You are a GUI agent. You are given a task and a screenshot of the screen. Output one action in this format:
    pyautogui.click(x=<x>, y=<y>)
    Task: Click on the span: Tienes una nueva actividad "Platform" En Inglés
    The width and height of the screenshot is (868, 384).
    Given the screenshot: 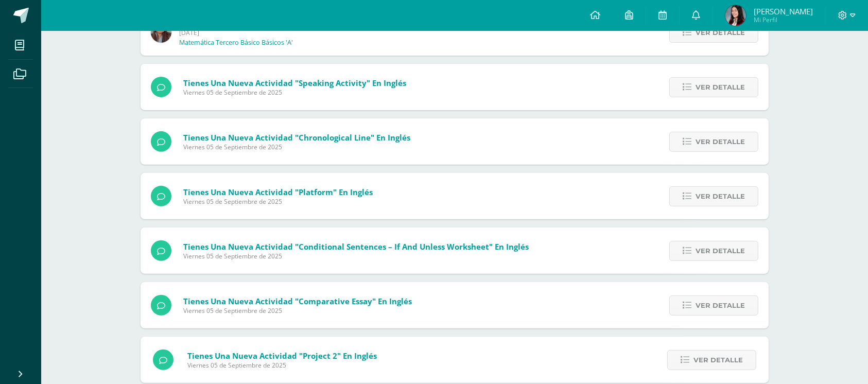 What is the action you would take?
    pyautogui.click(x=278, y=192)
    